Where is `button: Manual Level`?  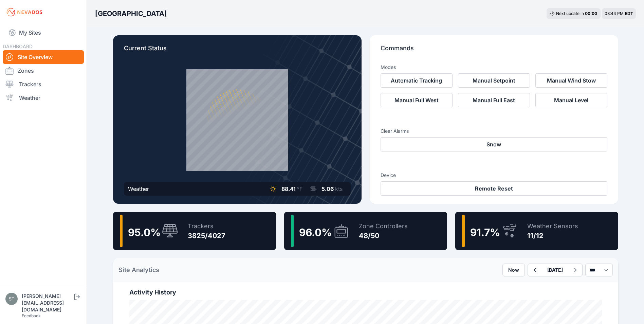
button: Manual Level is located at coordinates (571, 100).